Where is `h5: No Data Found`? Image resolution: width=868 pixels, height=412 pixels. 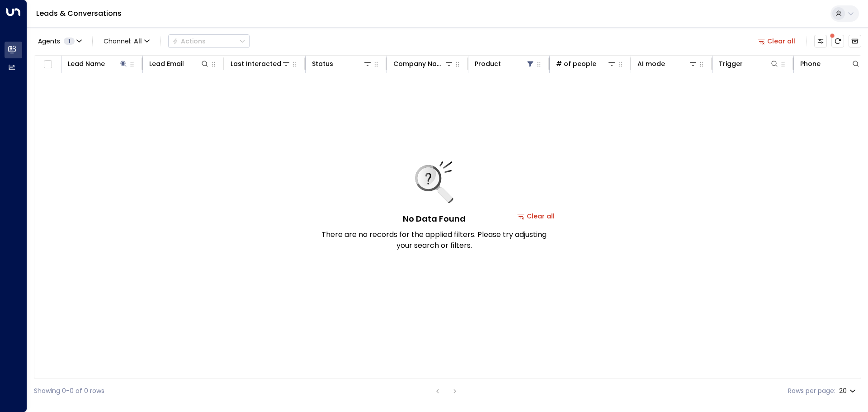
h5: No Data Found is located at coordinates (434, 218).